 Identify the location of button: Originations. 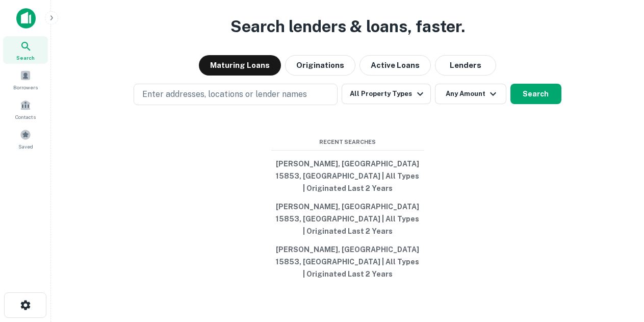
(321, 66).